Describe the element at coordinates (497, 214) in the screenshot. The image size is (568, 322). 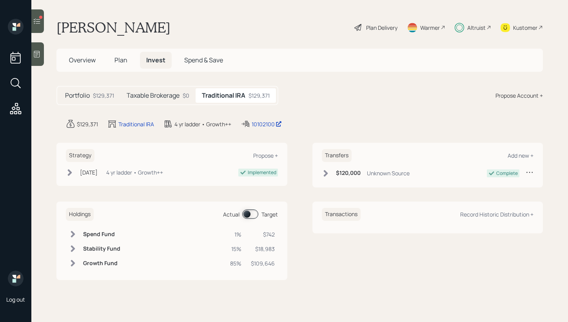
I see `div: Record Historic Distribution +` at that location.